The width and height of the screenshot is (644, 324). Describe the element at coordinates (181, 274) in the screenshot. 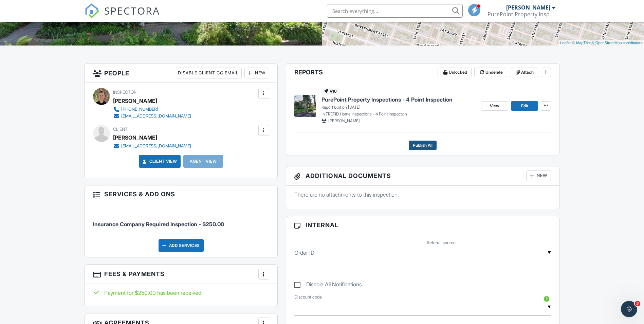

I see `h3: Fees & Payments` at that location.